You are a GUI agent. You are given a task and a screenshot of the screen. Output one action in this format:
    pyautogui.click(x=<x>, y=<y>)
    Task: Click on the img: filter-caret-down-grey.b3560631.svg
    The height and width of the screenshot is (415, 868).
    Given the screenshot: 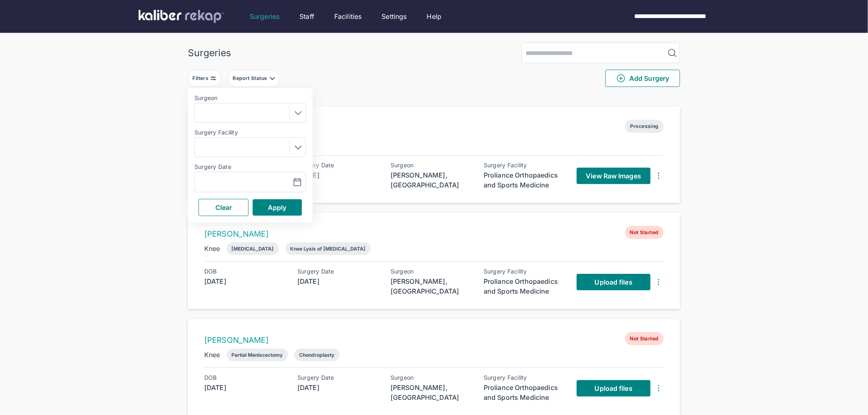 What is the action you would take?
    pyautogui.click(x=273, y=78)
    